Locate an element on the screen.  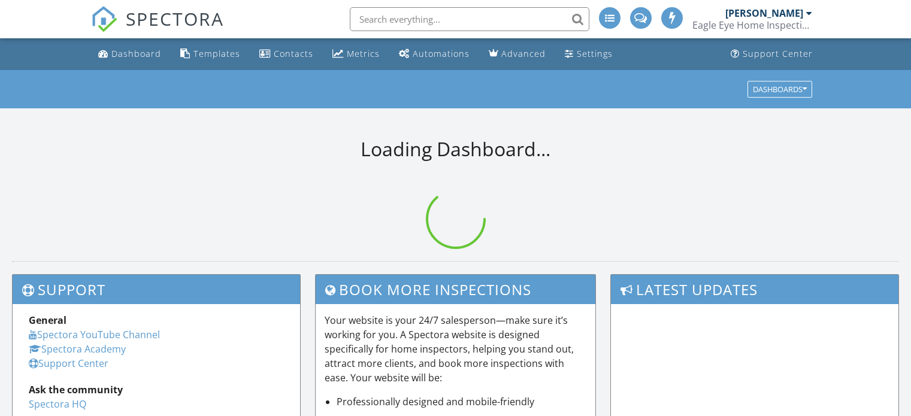
a: Metrics is located at coordinates (356, 54).